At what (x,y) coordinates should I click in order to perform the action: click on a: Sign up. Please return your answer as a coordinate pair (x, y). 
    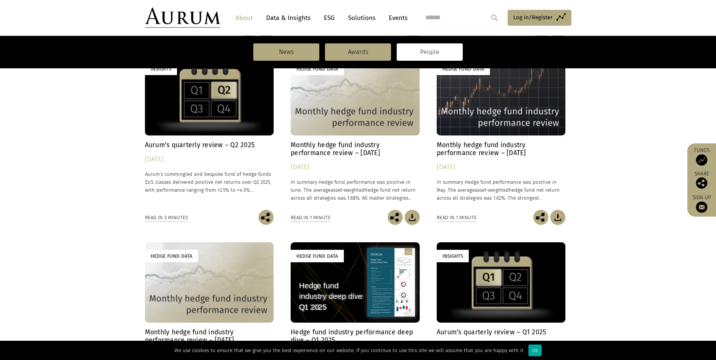
    Looking at the image, I should click on (702, 203).